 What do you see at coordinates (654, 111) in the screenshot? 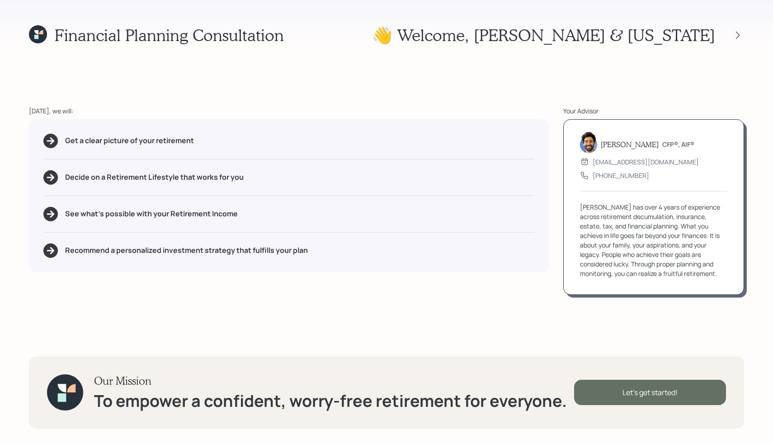
I see `div: Your Advisor` at bounding box center [654, 111].